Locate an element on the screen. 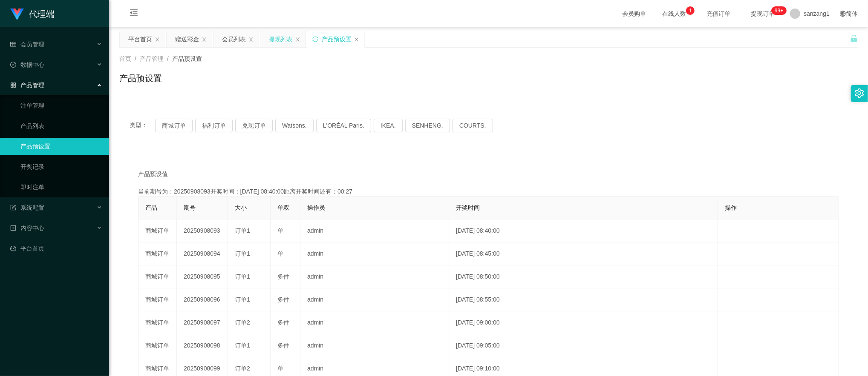  td: 20250908096 is located at coordinates (202, 300).